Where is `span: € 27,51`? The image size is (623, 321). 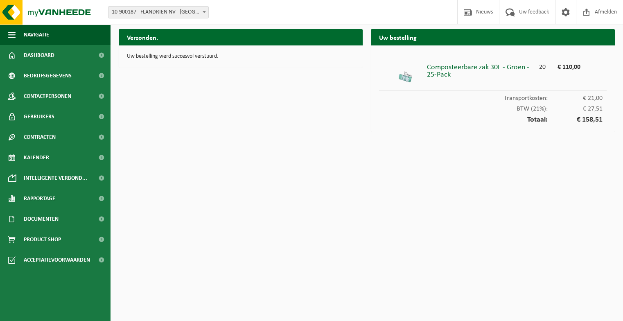 span: € 27,51 is located at coordinates (575, 109).